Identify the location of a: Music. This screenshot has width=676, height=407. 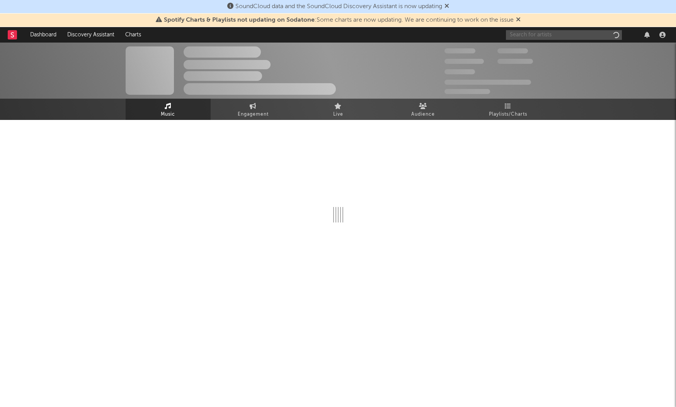
(168, 109).